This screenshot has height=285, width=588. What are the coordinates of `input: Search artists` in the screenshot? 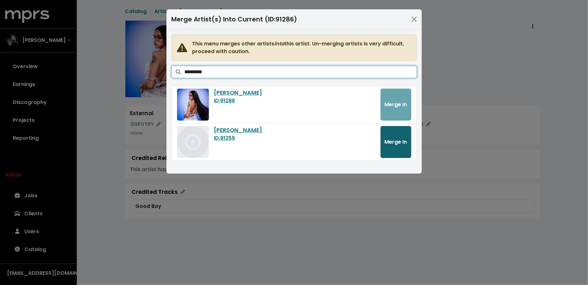 It's located at (300, 72).